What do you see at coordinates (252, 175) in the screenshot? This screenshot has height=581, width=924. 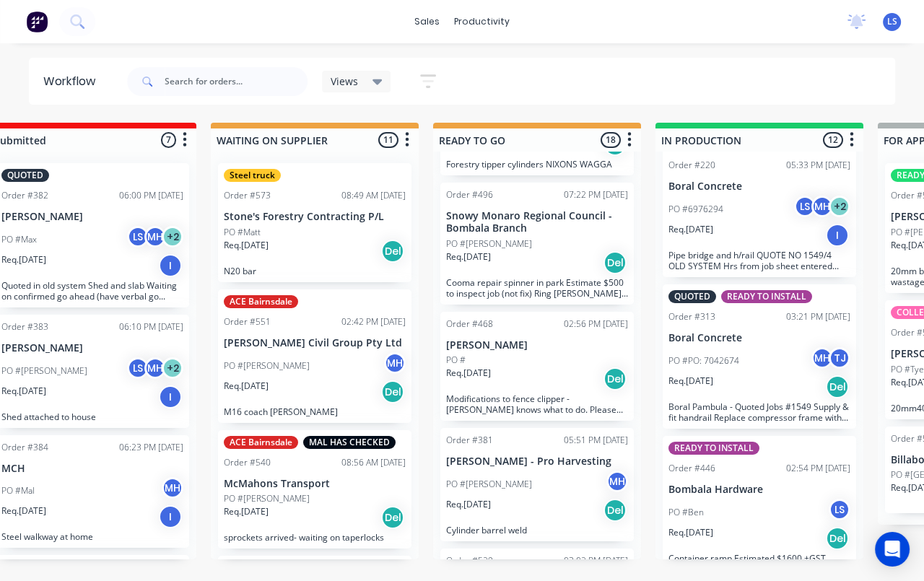 I see `div: Steel truck` at bounding box center [252, 175].